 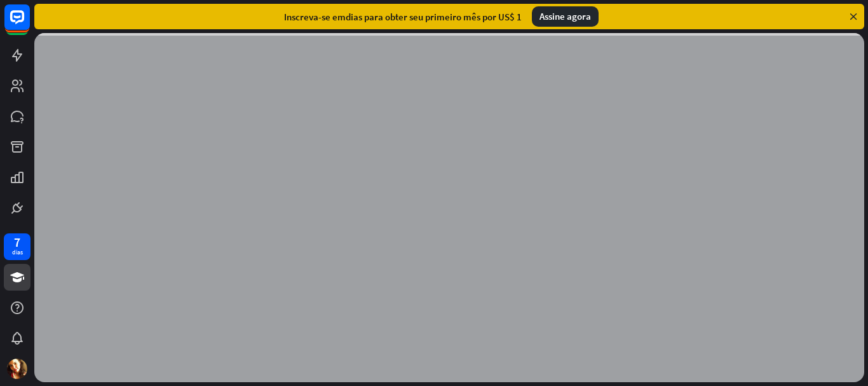 I want to click on font: dias, so click(x=17, y=252).